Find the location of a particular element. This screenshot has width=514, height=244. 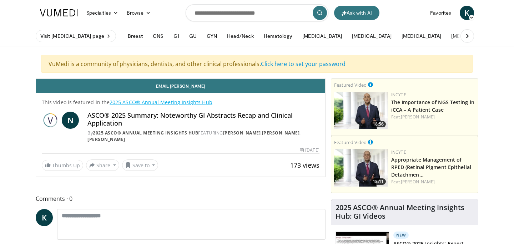

button: Save to is located at coordinates (140, 165).